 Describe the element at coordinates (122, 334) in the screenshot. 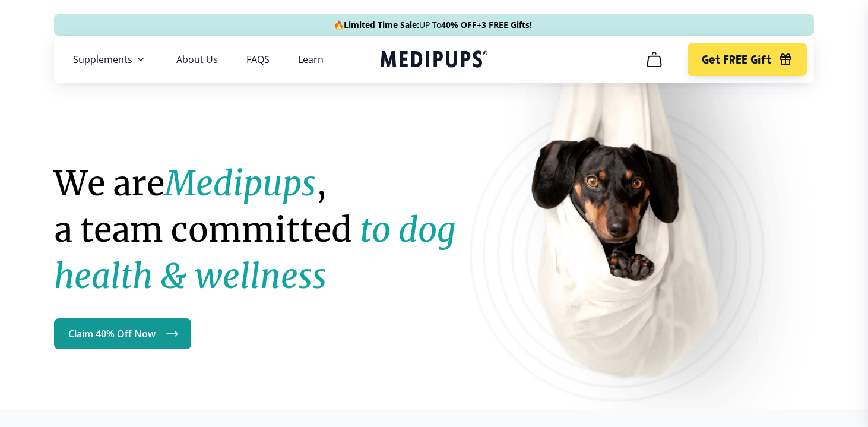

I see `a: Claim 40% Off Now` at that location.